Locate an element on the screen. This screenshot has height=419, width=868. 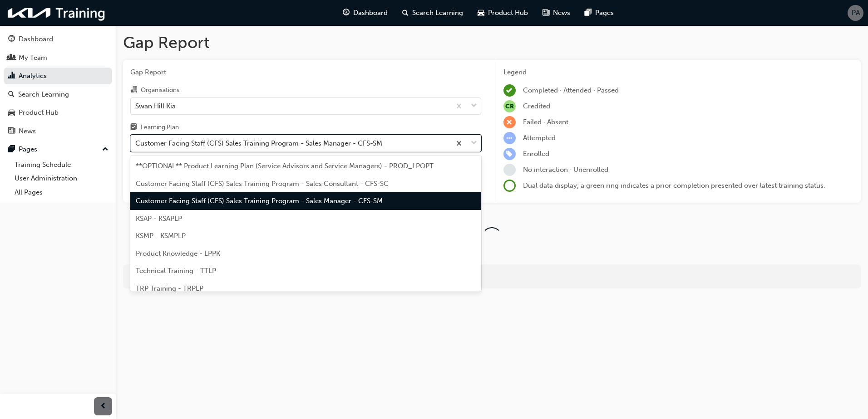
button: DashboardMy TeamAnalyticsSearch LearningProduct HubNews is located at coordinates (58, 85).